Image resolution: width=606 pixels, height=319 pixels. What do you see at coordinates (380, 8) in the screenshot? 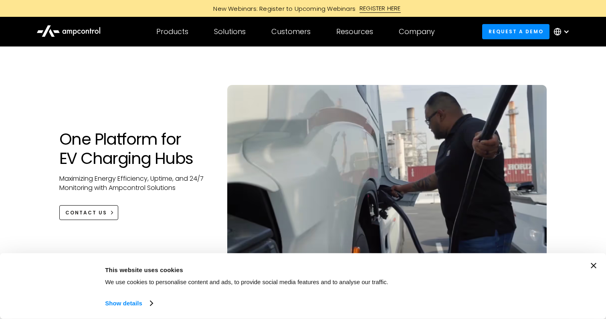
I see `div: REGISTER HERE` at bounding box center [380, 8].